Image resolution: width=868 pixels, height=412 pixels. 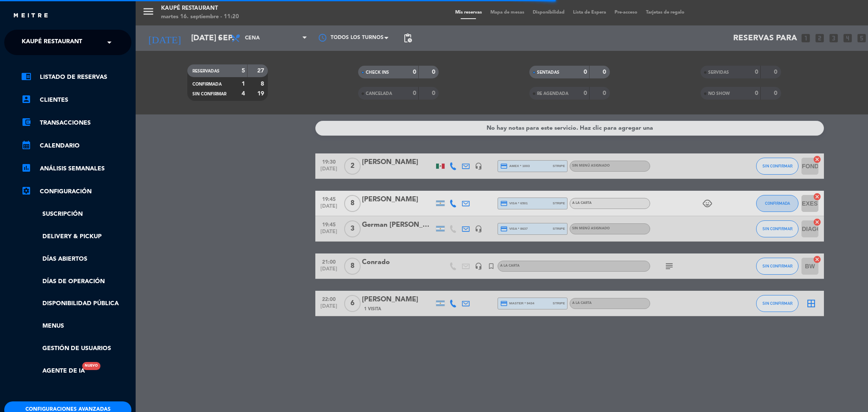 I want to click on i: calendar_month, so click(x=26, y=145).